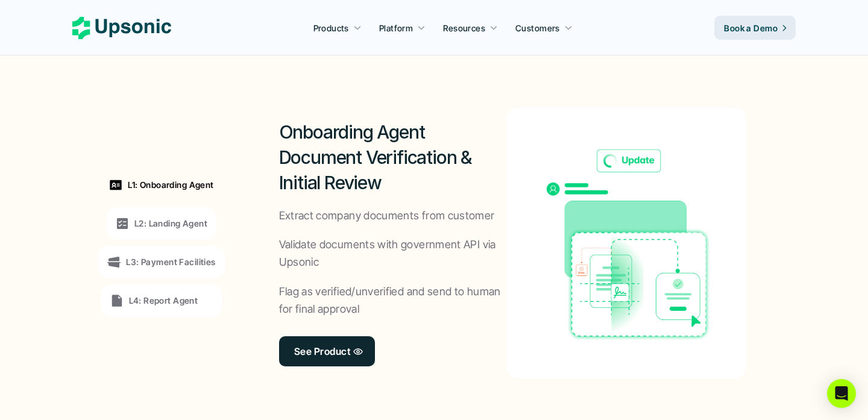  I want to click on p: Extract company documents from customer, so click(387, 216).